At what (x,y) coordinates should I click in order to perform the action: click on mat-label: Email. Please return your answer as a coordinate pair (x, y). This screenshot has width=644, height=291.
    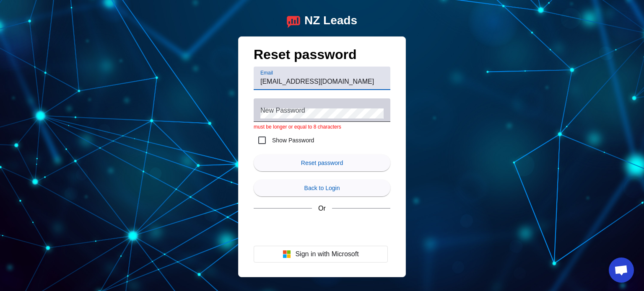
    Looking at the image, I should click on (267, 72).